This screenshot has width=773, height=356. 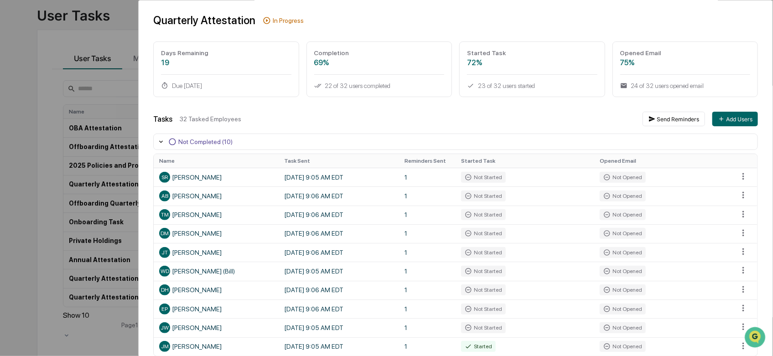 What do you see at coordinates (532, 62) in the screenshot?
I see `div: 72%` at bounding box center [532, 62].